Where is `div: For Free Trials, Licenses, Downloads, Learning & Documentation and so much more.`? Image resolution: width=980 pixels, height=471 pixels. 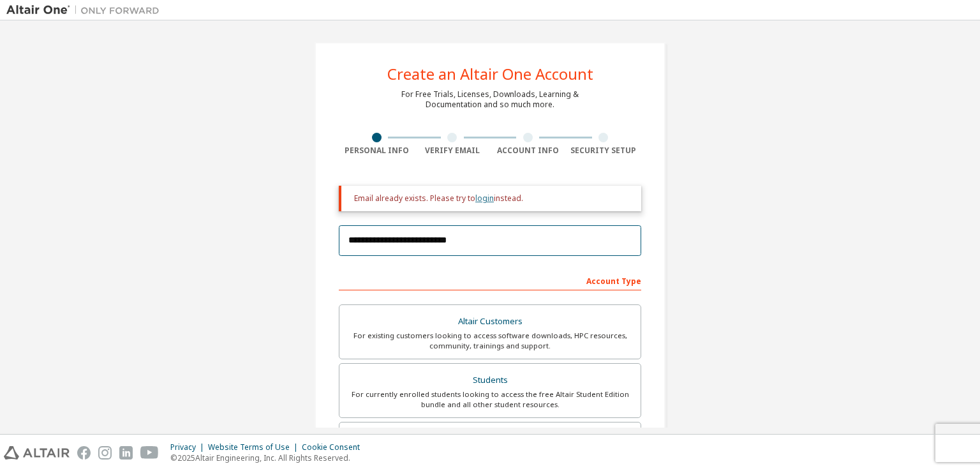 div: For Free Trials, Licenses, Downloads, Learning & Documentation and so much more. is located at coordinates (490, 99).